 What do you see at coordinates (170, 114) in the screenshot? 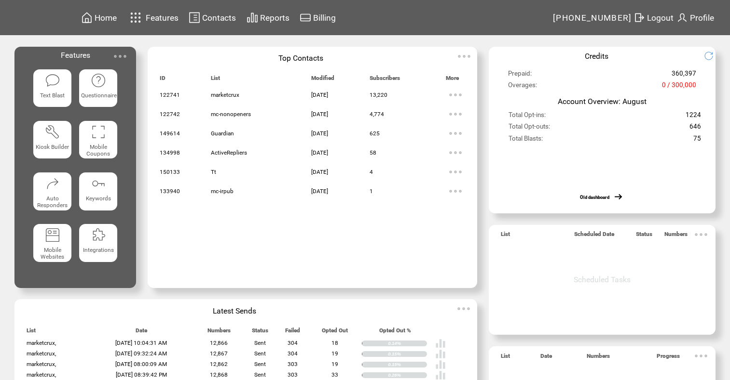
I see `span: 122742` at bounding box center [170, 114].